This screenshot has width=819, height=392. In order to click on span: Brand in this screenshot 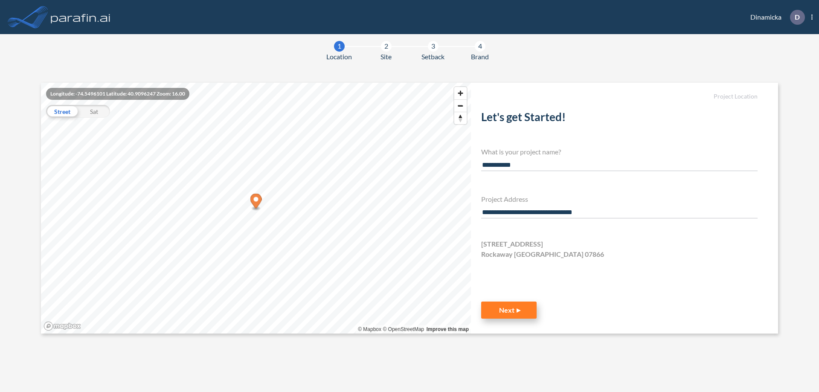, I will do `click(480, 57)`.